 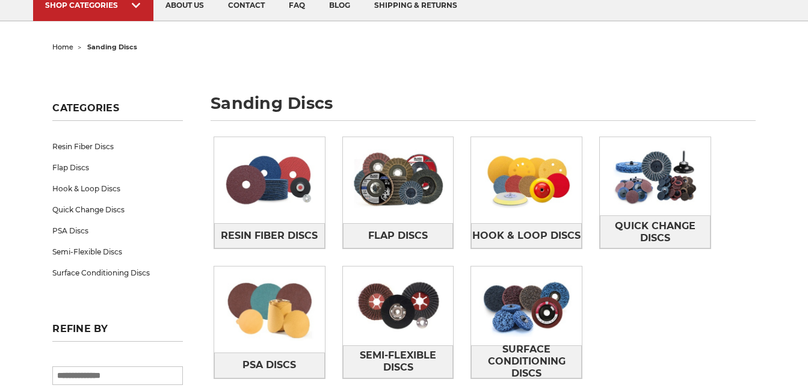 What do you see at coordinates (398, 361) in the screenshot?
I see `span: Semi-Flexible Discs` at bounding box center [398, 361].